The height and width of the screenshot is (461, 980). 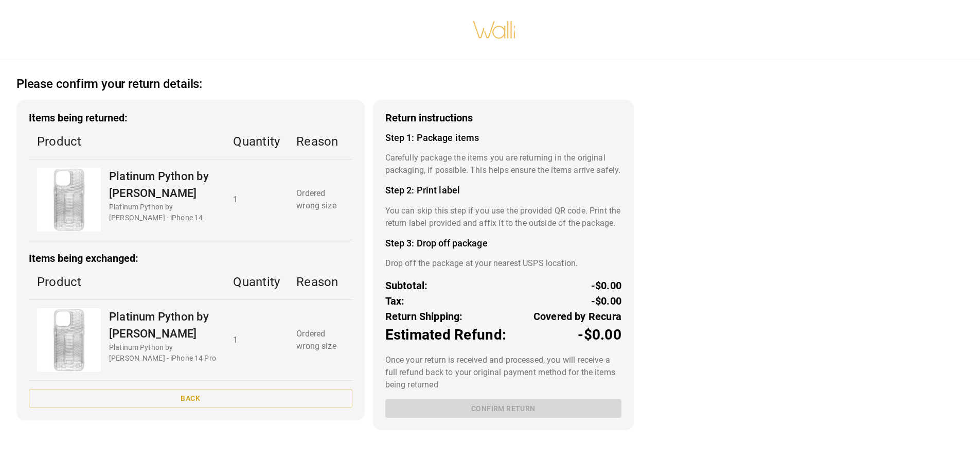 What do you see at coordinates (504, 372) in the screenshot?
I see `p: Once your return is received and processed, you will receive a full refund back to your original ...` at bounding box center [504, 372].